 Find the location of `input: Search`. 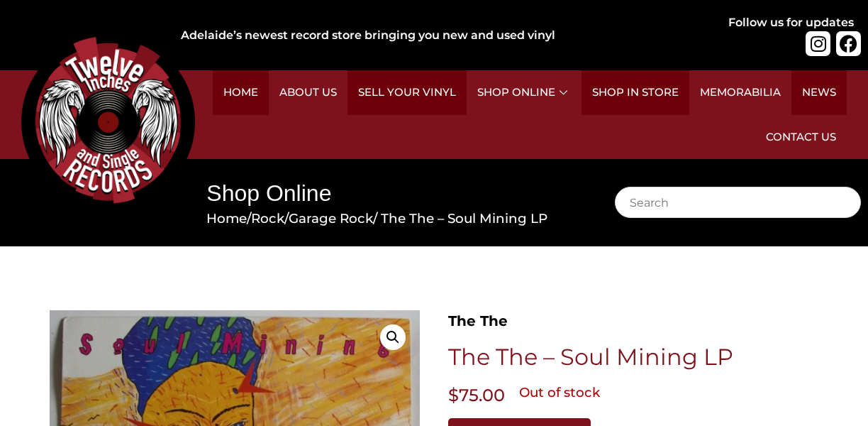

input: Search is located at coordinates (738, 203).